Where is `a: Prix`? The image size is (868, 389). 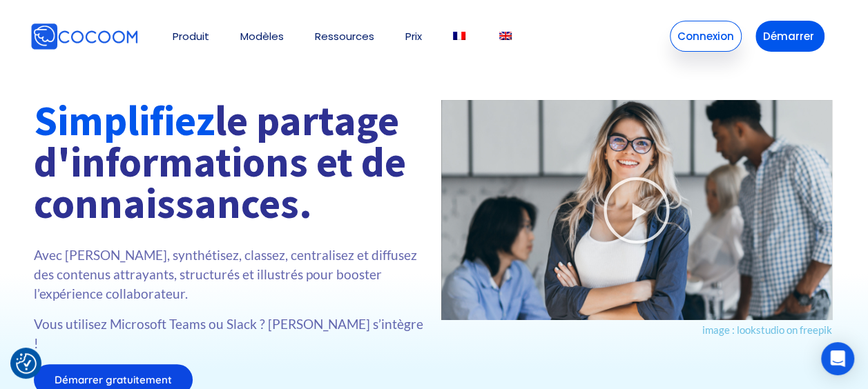 a: Prix is located at coordinates (413, 36).